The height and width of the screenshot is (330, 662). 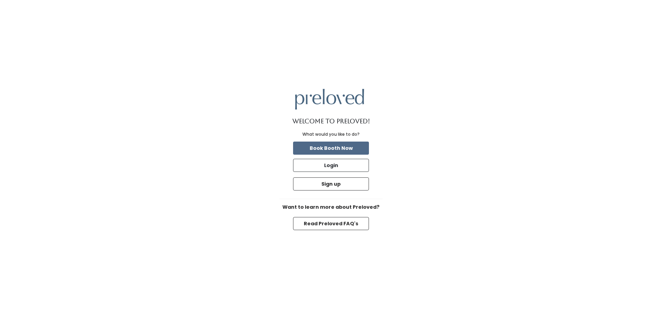 I want to click on img: preloved logo, so click(x=330, y=99).